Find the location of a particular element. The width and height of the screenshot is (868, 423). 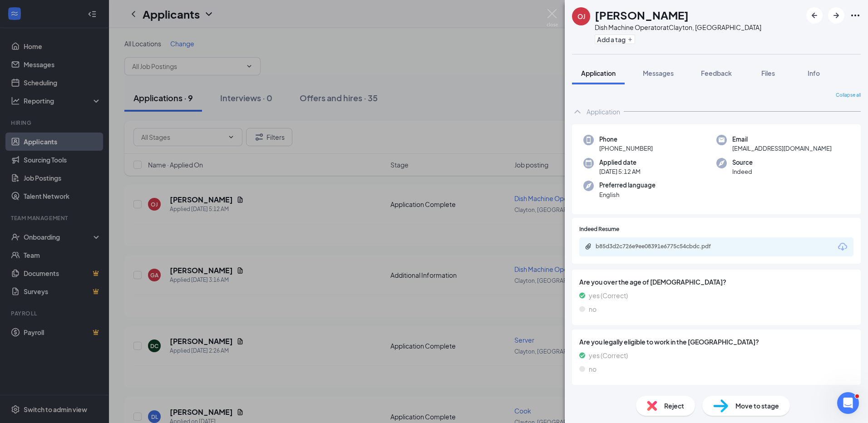

a: Download is located at coordinates (843, 247).